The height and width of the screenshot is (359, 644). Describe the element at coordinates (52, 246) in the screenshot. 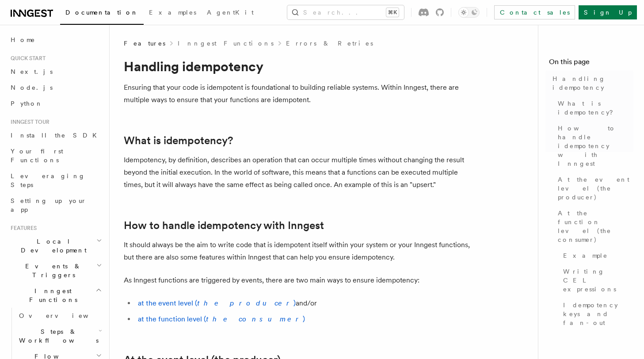

I see `span: Local Development` at that location.